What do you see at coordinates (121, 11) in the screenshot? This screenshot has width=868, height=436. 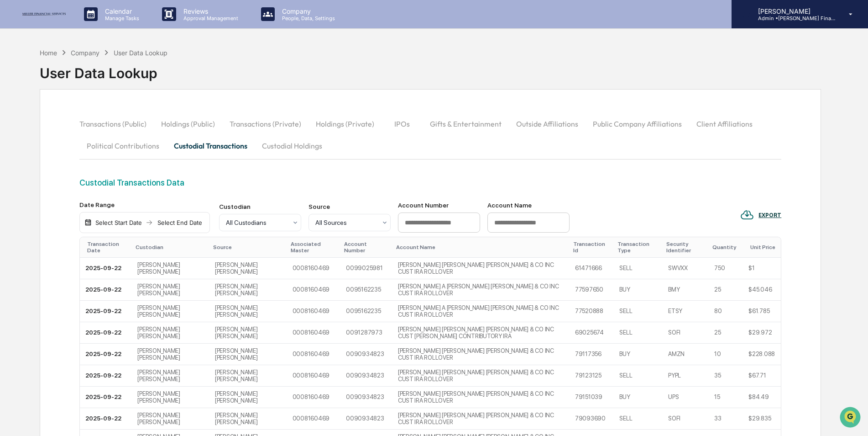 I see `p: Calendar` at bounding box center [121, 11].